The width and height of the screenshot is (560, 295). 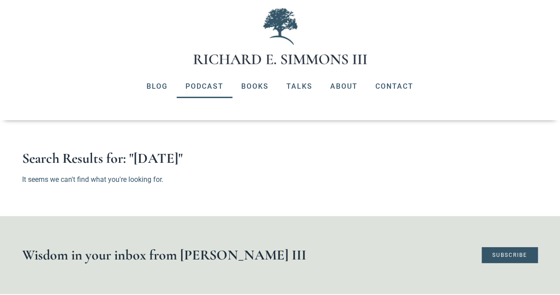 I want to click on a: Blog, so click(x=157, y=86).